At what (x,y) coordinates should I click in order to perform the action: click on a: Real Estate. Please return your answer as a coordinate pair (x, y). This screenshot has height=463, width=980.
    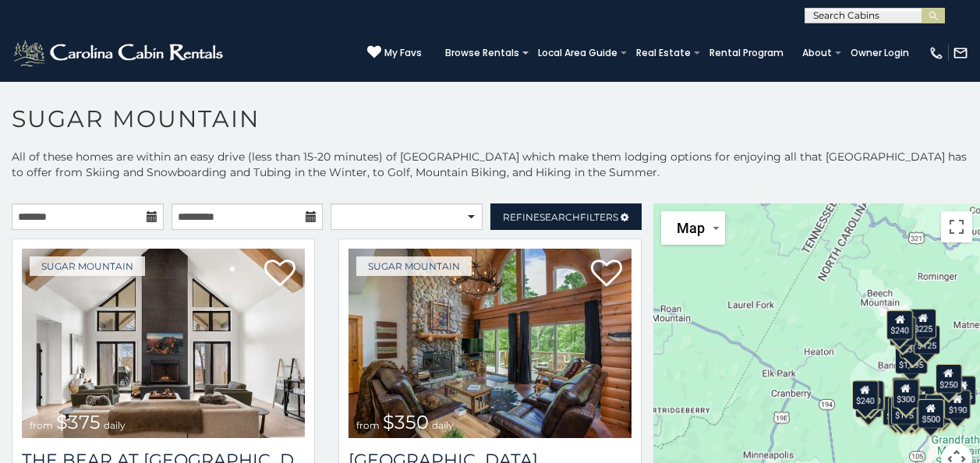
    Looking at the image, I should click on (663, 53).